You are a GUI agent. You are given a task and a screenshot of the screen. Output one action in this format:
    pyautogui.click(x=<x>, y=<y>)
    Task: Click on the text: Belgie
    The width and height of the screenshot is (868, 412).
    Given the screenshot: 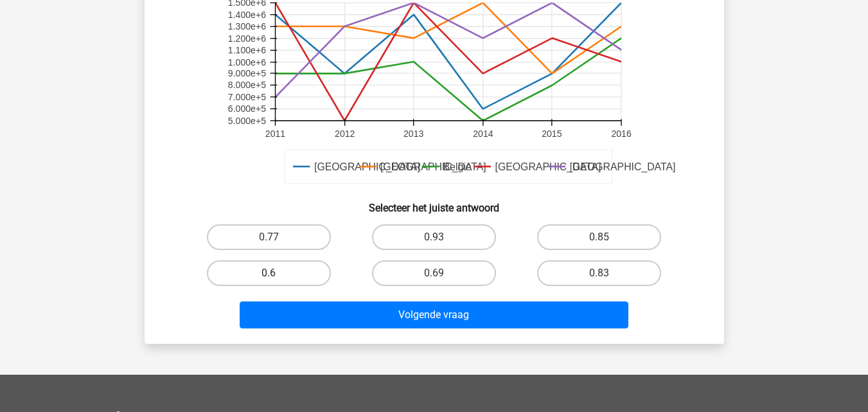 What is the action you would take?
    pyautogui.click(x=457, y=166)
    